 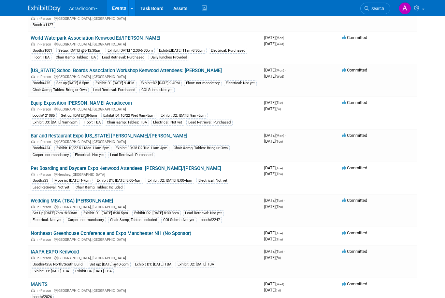 What do you see at coordinates (40, 181) in the screenshot?
I see `div: Booth#23` at bounding box center [40, 181].